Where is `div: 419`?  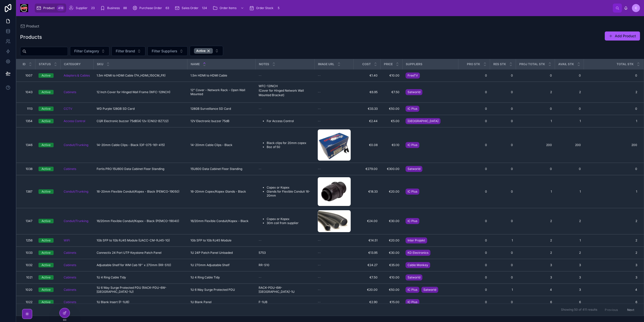
div: 419 is located at coordinates (61, 8).